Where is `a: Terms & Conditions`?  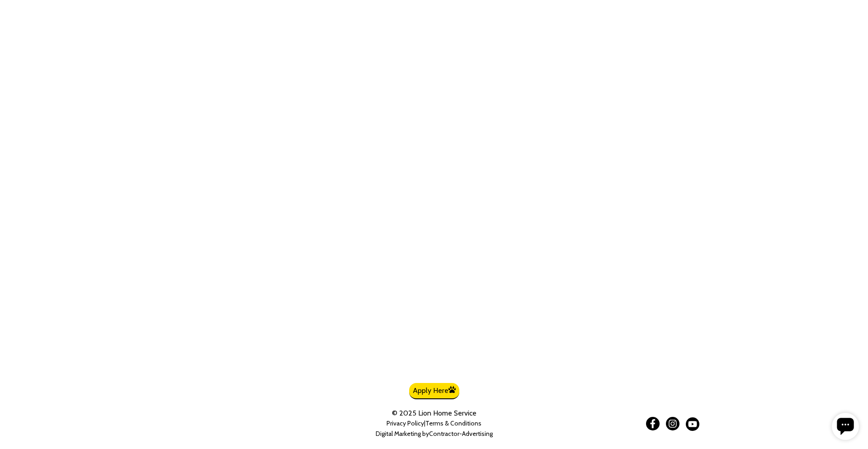
a: Terms & Conditions is located at coordinates (454, 423).